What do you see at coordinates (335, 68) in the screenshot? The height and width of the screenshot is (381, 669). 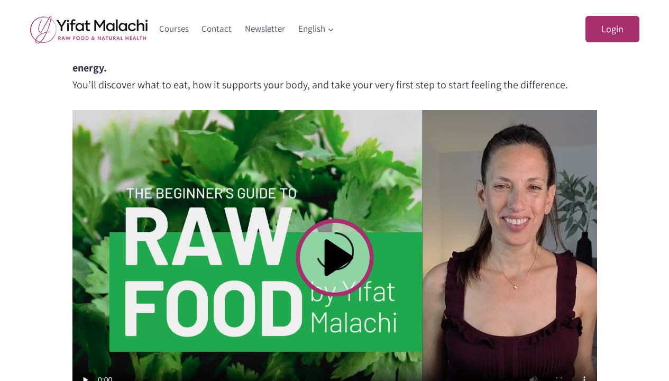 I see `p: You’ll discover what to eat, how it supports your body, and take your very first step to start fe...` at bounding box center [335, 68].